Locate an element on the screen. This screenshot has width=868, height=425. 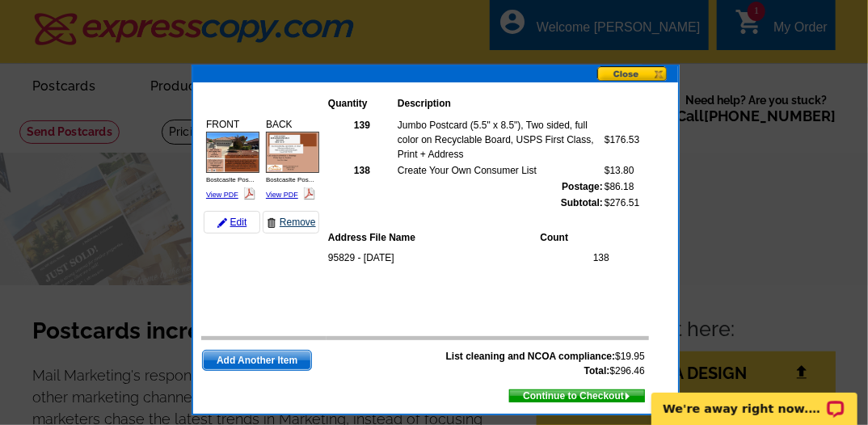
div: FRONT is located at coordinates (233, 159).